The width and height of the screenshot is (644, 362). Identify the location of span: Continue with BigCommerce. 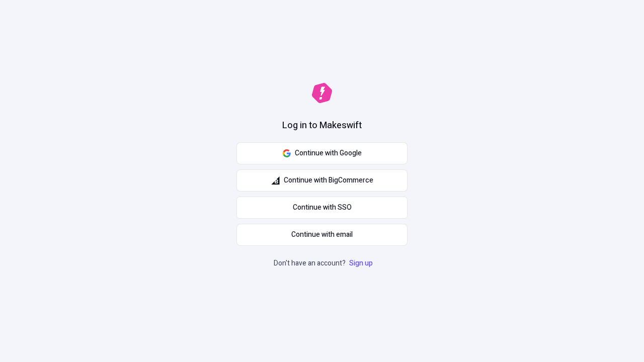
(329, 180).